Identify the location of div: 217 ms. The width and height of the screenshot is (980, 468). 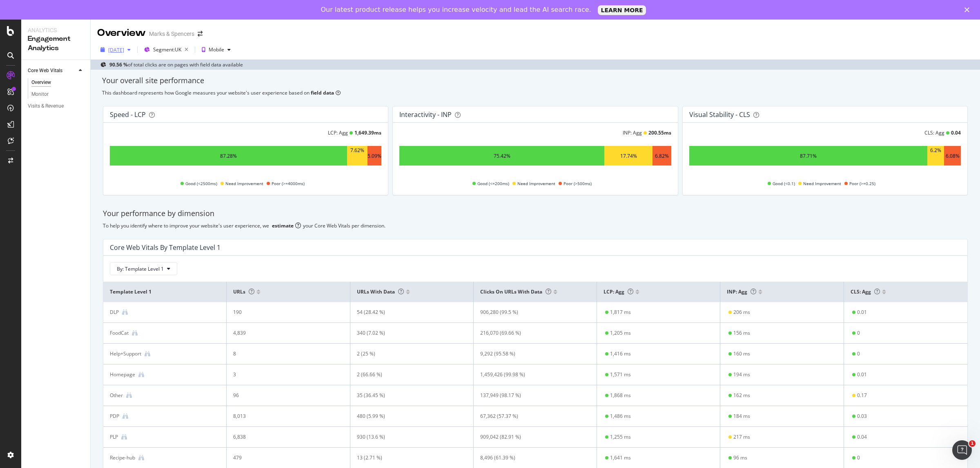
(741, 437).